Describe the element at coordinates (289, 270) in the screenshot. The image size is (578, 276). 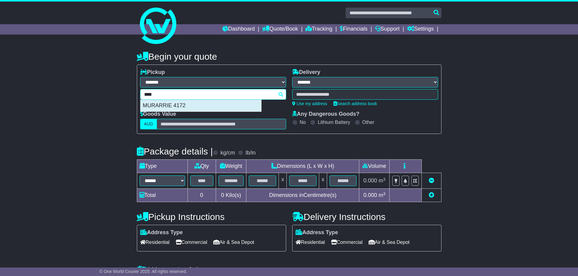
I see `h4: Warranty & Insurance` at that location.